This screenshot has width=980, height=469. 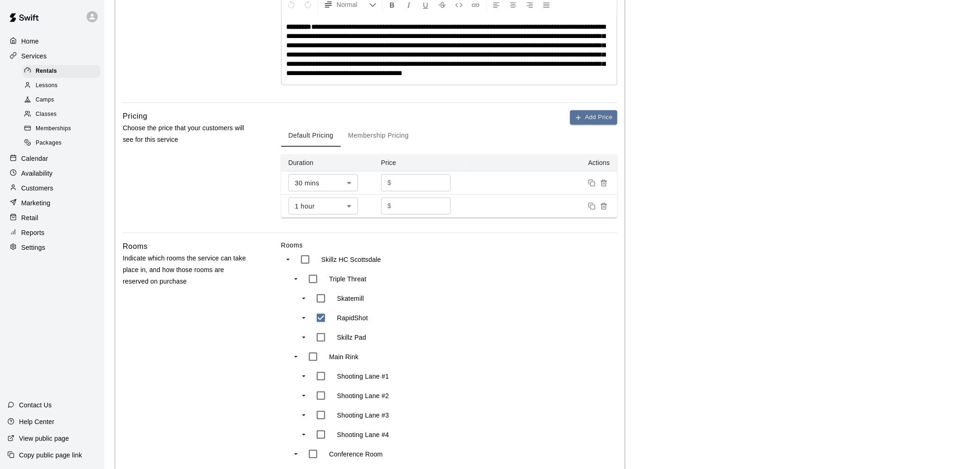 What do you see at coordinates (52, 232) in the screenshot?
I see `div: Reports` at bounding box center [52, 232].